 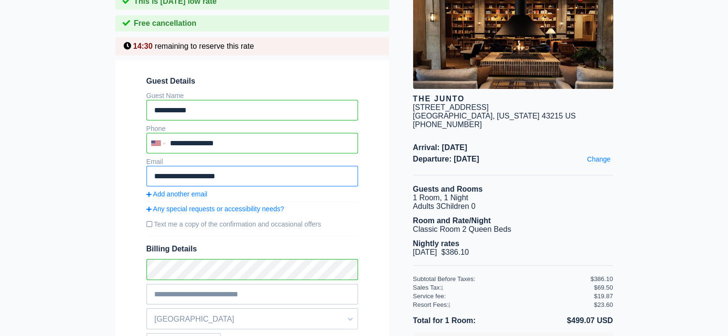 What do you see at coordinates (513, 99) in the screenshot?
I see `div: The Junto` at bounding box center [513, 99].